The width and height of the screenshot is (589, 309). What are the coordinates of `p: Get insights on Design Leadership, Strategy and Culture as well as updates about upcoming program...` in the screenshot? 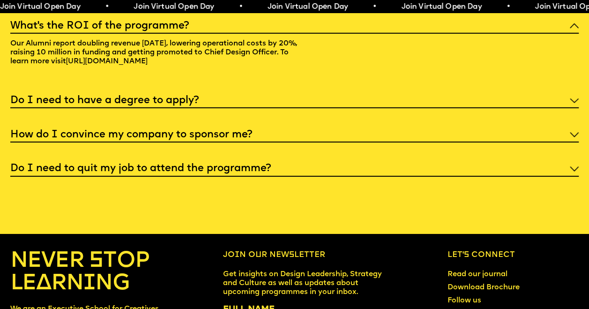 It's located at (304, 283).